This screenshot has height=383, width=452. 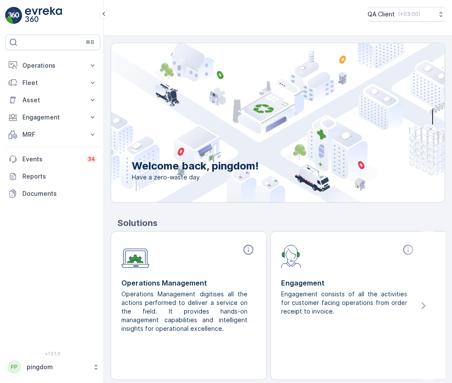 What do you see at coordinates (14, 367) in the screenshot?
I see `div: PP` at bounding box center [14, 367].